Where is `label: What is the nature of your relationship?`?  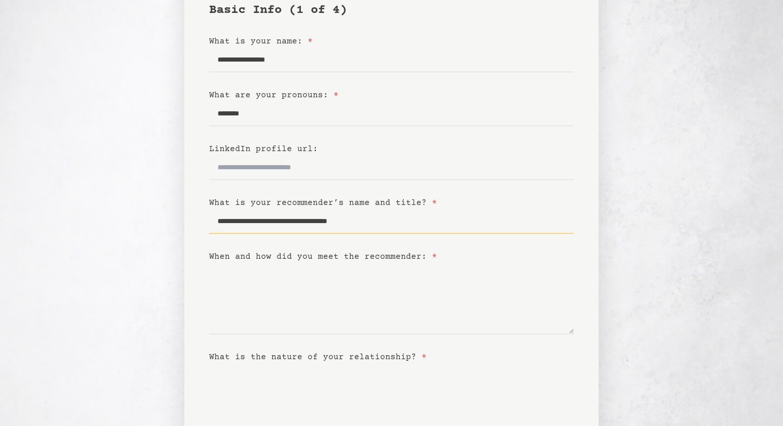 label: What is the nature of your relationship? is located at coordinates (318, 357).